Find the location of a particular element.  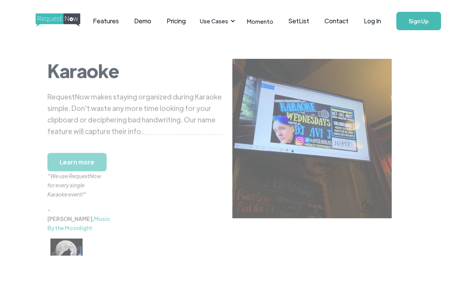

a: Demo is located at coordinates (143, 21).